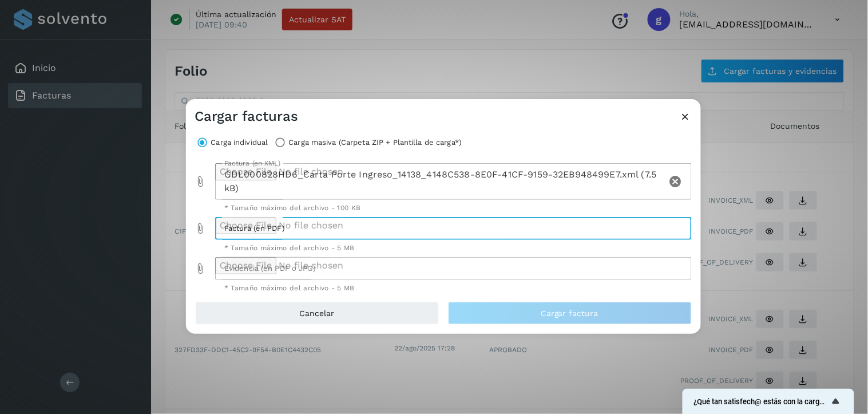 This screenshot has width=868, height=414. What do you see at coordinates (453, 208) in the screenshot?
I see `div: * Tamaño máximo del archivo - 100 KB` at bounding box center [453, 208].